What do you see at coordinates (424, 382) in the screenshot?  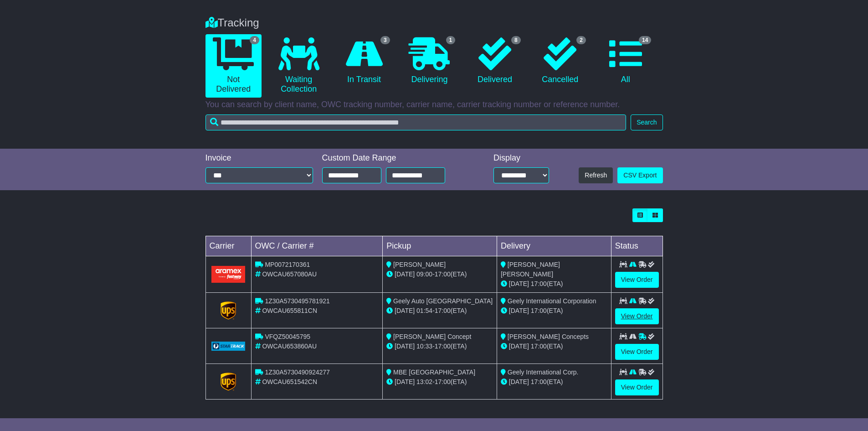 I see `span: 13:02` at bounding box center [424, 382].